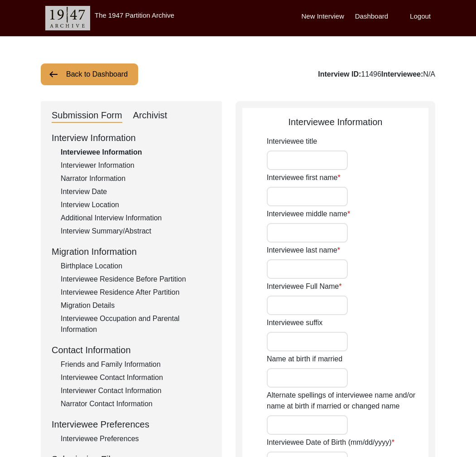  What do you see at coordinates (135, 292) in the screenshot?
I see `div: Interviewee Residence After Partition` at bounding box center [135, 292].